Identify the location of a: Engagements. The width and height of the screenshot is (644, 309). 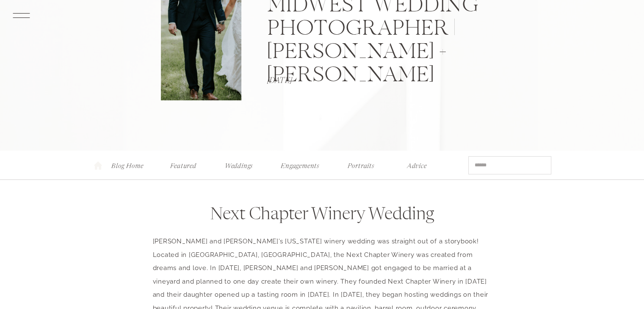
(300, 164).